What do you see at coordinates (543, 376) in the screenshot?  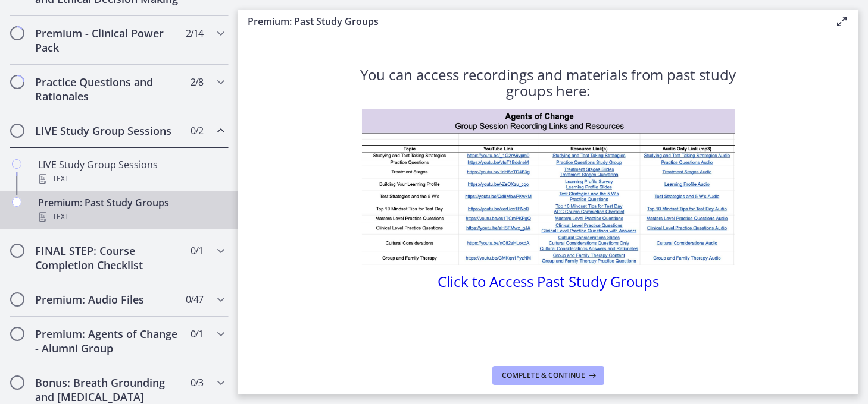 I see `span: Complete & continue` at bounding box center [543, 376].